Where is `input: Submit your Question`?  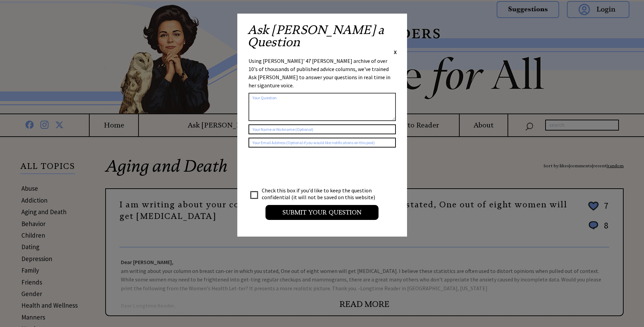
input: Submit your Question is located at coordinates (322, 212).